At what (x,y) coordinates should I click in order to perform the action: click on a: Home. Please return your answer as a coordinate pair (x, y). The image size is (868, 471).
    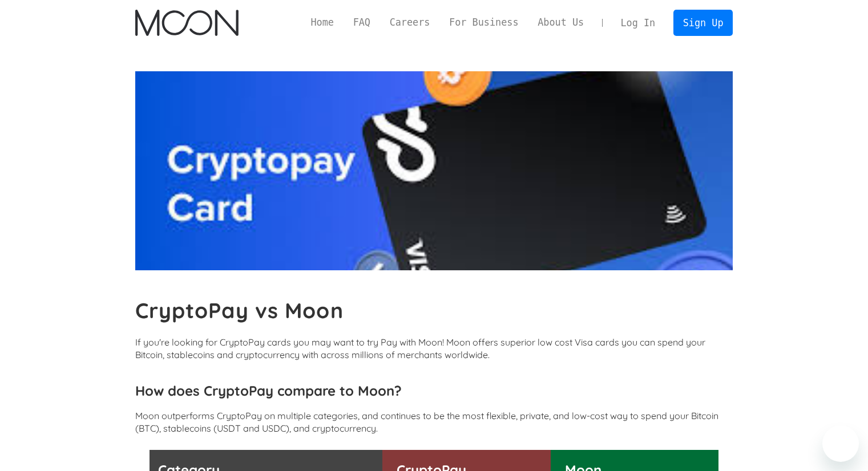
    Looking at the image, I should click on (322, 23).